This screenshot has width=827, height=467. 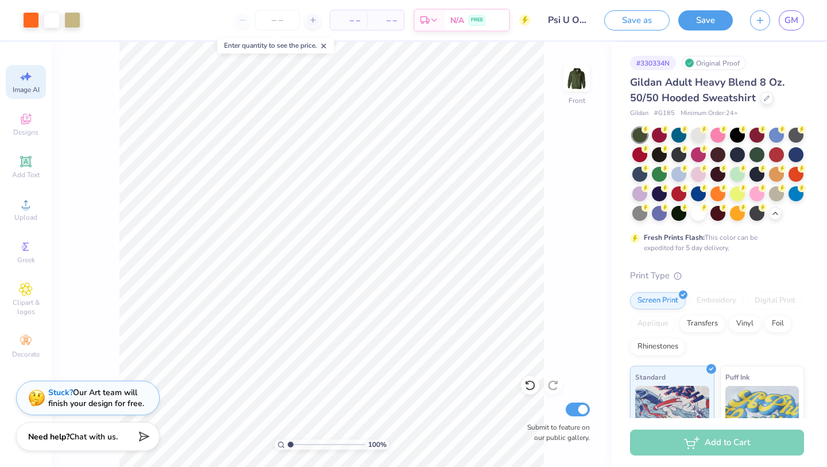 What do you see at coordinates (49, 436) in the screenshot?
I see `strong: Need help?` at bounding box center [49, 436].